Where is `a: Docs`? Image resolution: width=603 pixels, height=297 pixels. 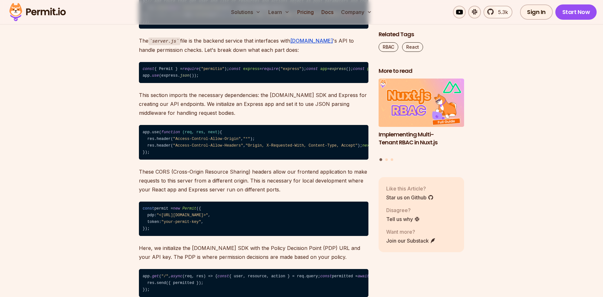 a: Docs is located at coordinates (327, 12).